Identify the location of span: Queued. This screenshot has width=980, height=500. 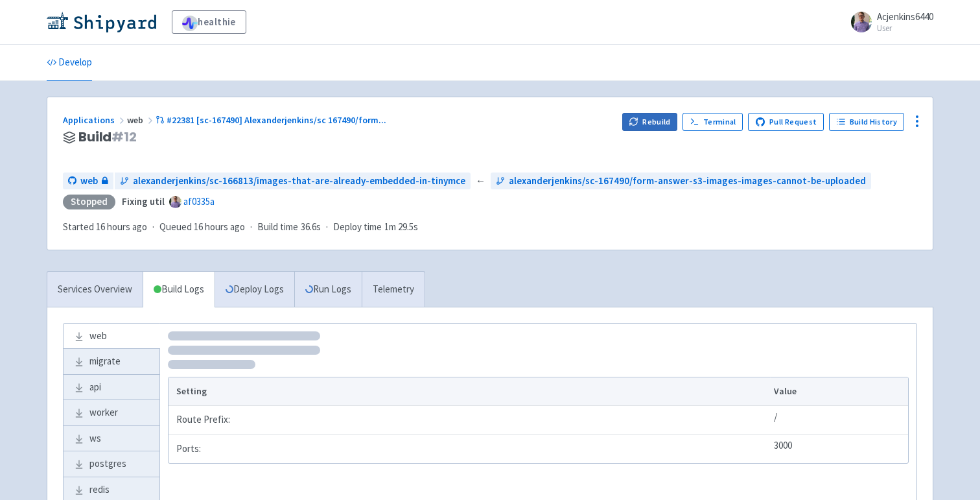
(202, 226).